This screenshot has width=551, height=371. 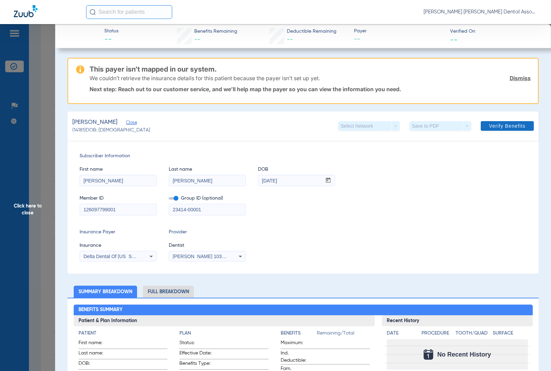 I want to click on span: Verified On, so click(x=495, y=31).